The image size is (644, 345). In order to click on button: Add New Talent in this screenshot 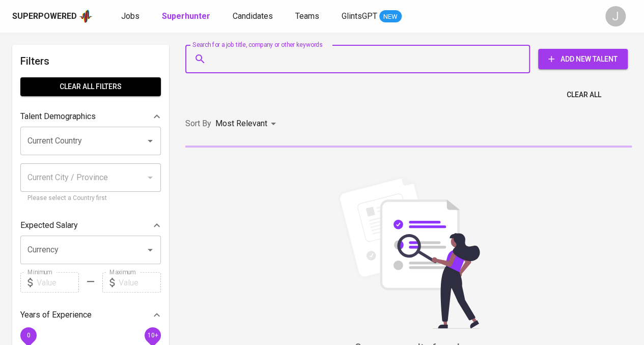, I will do `click(583, 59)`.